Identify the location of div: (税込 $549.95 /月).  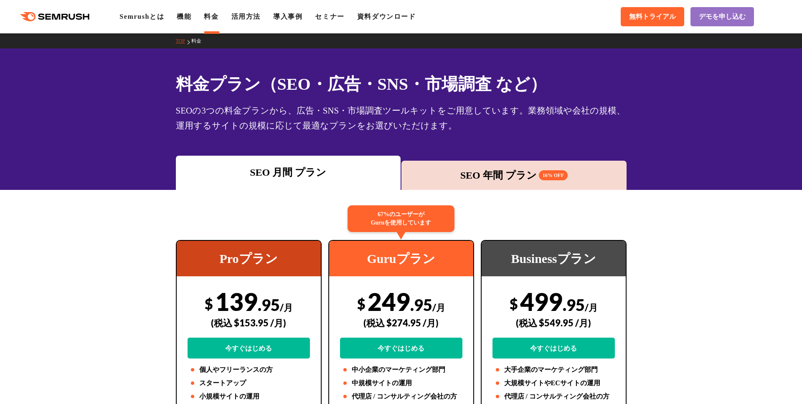
(554, 323).